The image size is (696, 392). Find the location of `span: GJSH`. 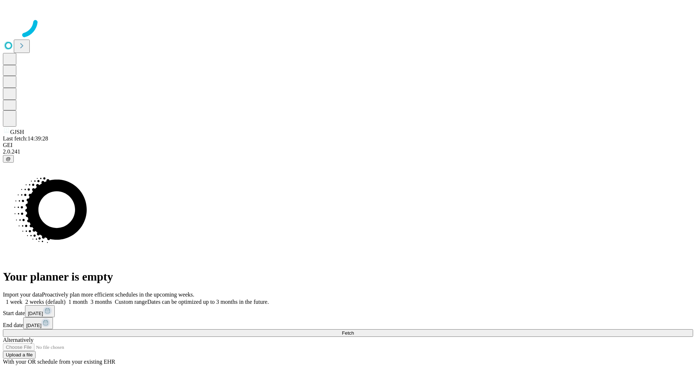

span: GJSH is located at coordinates (17, 132).